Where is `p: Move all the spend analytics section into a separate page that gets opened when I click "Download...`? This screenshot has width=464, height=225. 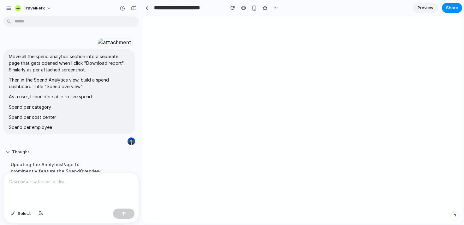 p: Move all the spend analytics section into a separate page that gets opened when I click "Download... is located at coordinates (69, 63).